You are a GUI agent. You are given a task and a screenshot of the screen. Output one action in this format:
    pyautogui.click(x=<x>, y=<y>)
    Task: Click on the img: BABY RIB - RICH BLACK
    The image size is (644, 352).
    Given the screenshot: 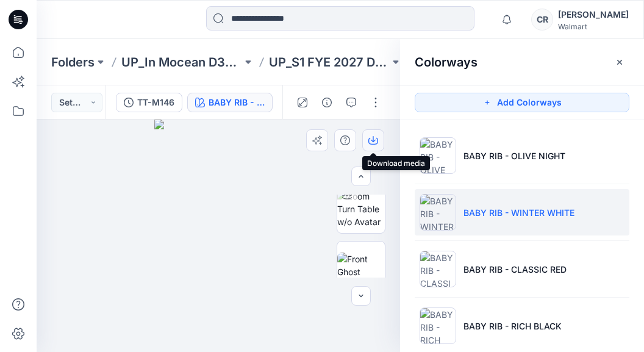 What is the action you would take?
    pyautogui.click(x=438, y=326)
    